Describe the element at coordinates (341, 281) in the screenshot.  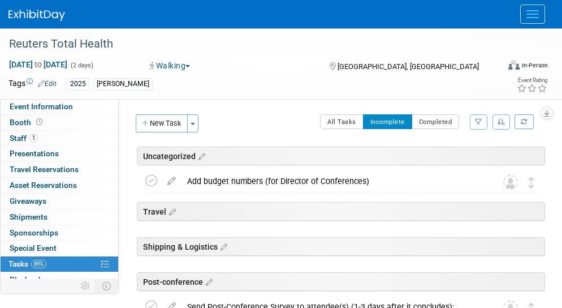
I see `div: Post-conference` at that location.